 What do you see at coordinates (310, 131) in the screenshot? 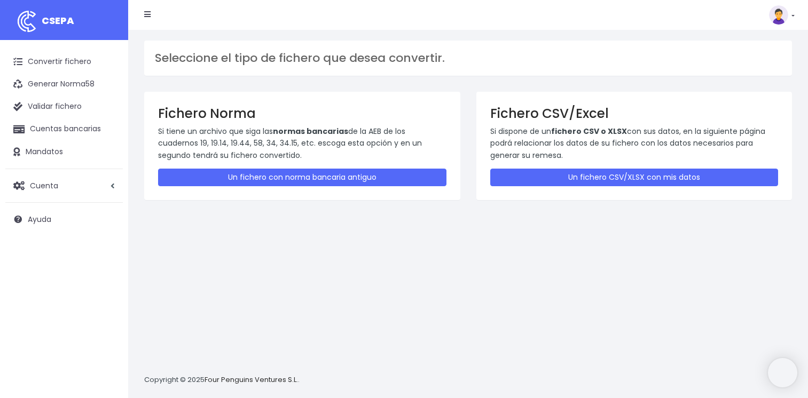
I see `strong: normas bancarias` at bounding box center [310, 131].